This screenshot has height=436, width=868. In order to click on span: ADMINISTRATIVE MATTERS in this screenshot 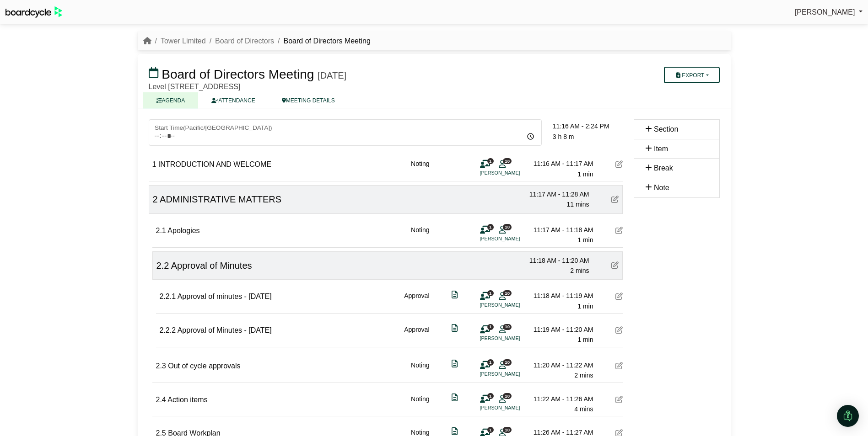, I will do `click(220, 200)`.